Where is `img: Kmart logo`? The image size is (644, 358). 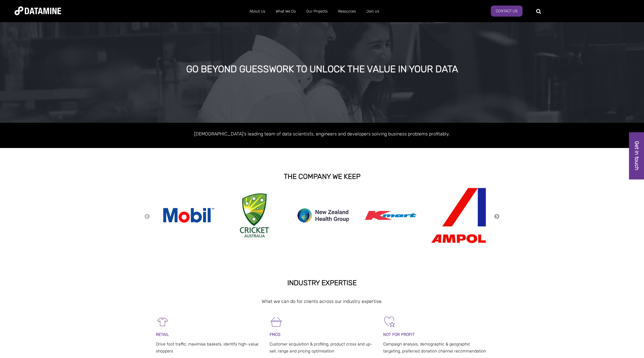
img: Kmart logo is located at coordinates (391, 216).